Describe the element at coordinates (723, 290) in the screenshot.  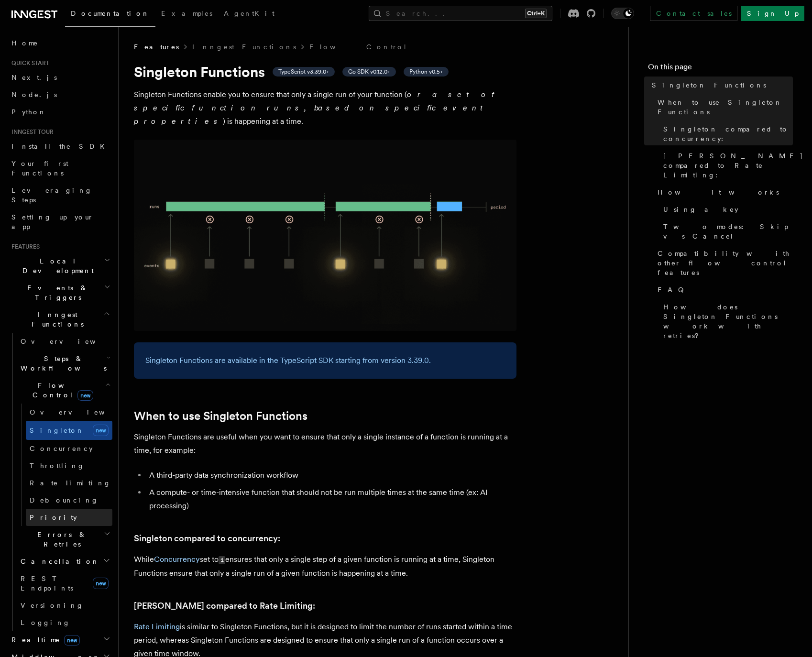
I see `a: FAQ` at that location.